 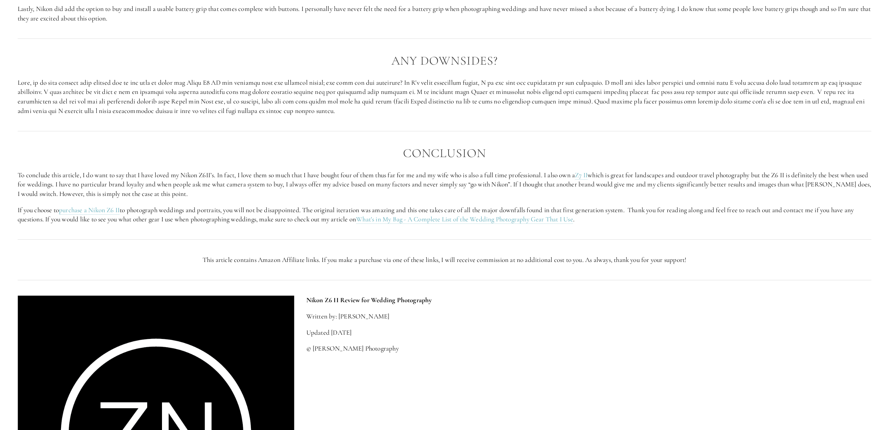 I want to click on h2: Any Downsides?, so click(x=444, y=61).